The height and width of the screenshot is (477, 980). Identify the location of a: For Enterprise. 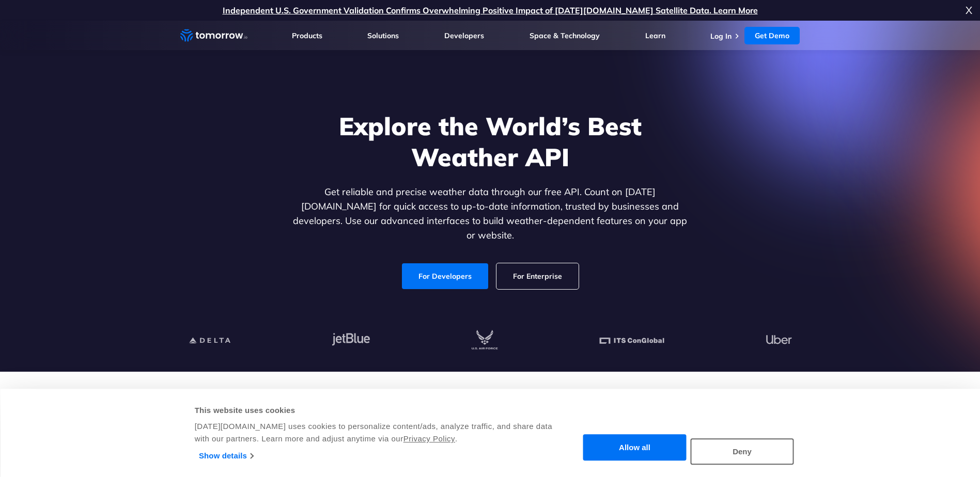
(537, 276).